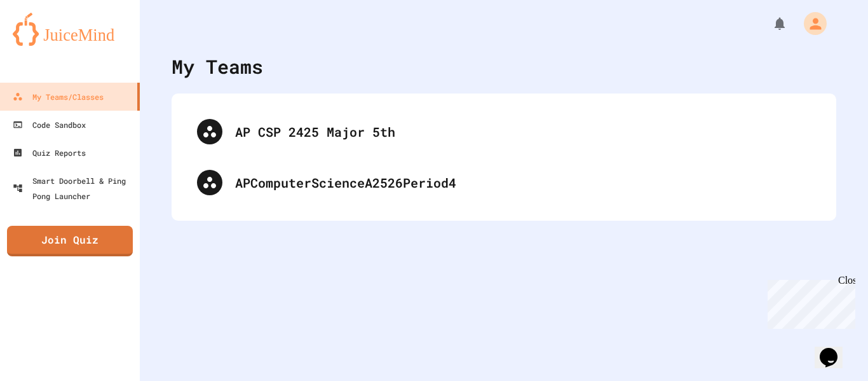 This screenshot has width=868, height=381. Describe the element at coordinates (70, 241) in the screenshot. I see `a: Join Quiz` at that location.